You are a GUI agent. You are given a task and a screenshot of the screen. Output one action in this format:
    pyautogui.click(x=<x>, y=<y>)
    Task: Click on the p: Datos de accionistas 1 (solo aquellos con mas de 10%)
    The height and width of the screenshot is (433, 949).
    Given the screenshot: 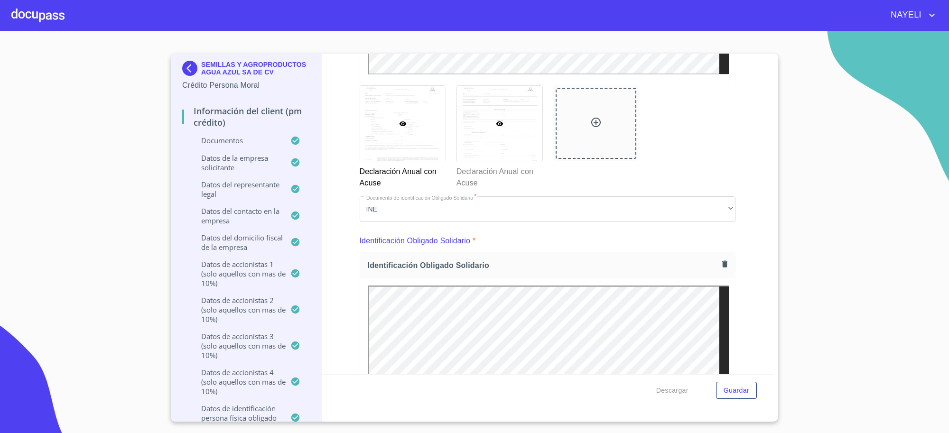 What is the action you would take?
    pyautogui.click(x=236, y=274)
    